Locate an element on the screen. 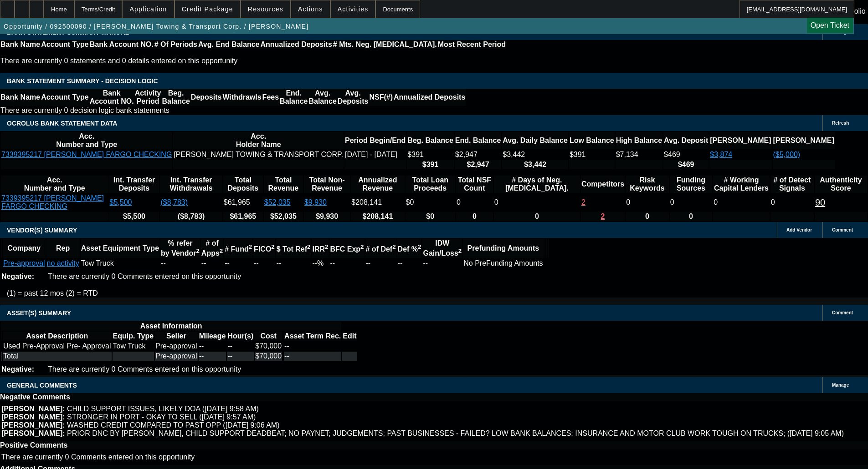  th: Total Non-Revenue is located at coordinates (326, 184).